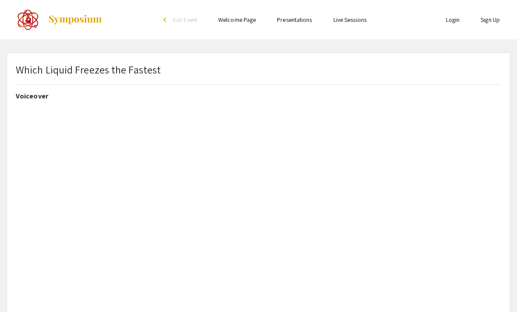  What do you see at coordinates (166, 20) in the screenshot?
I see `div: arrow_back_ios` at bounding box center [166, 20].